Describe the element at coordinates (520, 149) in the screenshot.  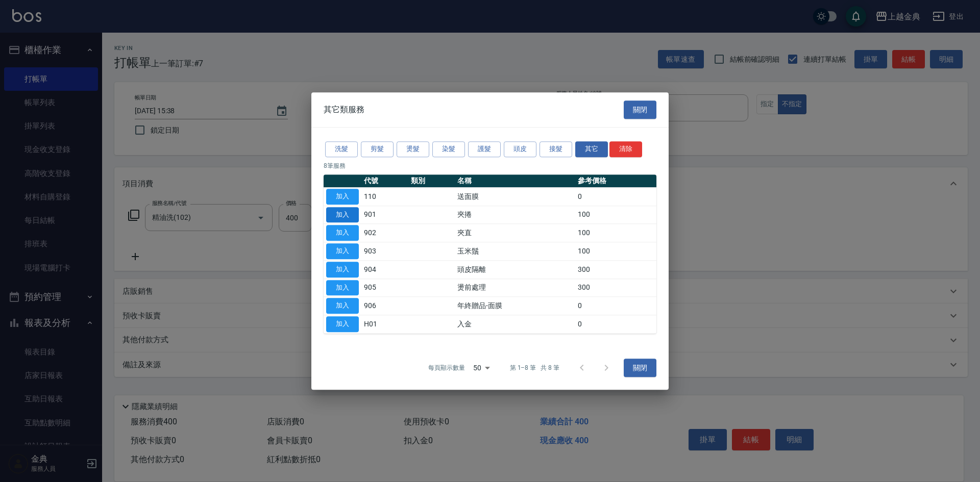
I see `button: 頭皮` at that location.